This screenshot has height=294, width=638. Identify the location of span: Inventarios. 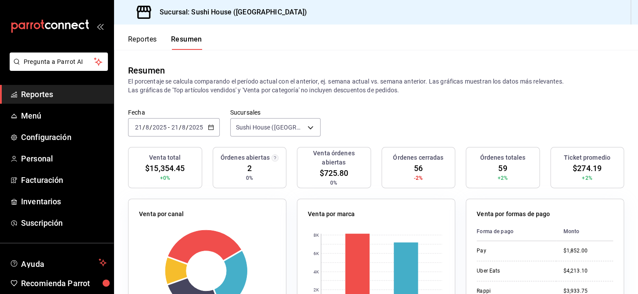
(64, 202).